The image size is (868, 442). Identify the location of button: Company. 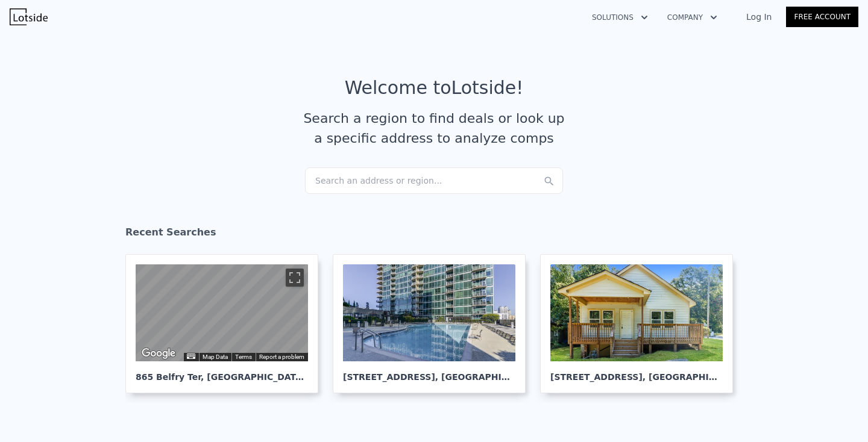
(692, 17).